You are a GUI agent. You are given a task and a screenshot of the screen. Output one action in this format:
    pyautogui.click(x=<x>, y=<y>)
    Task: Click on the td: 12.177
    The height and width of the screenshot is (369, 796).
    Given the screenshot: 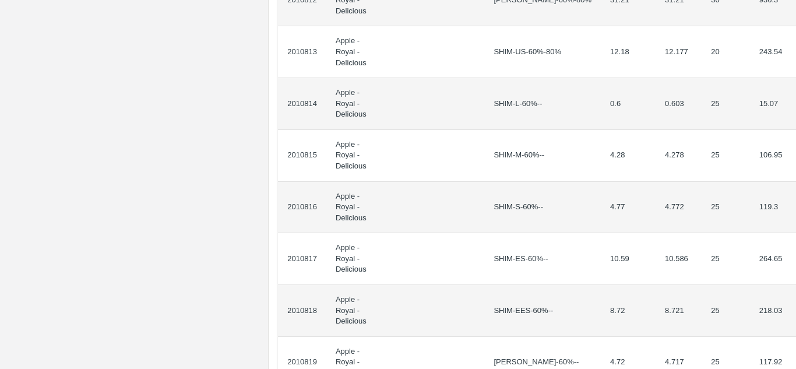 What is the action you would take?
    pyautogui.click(x=679, y=52)
    